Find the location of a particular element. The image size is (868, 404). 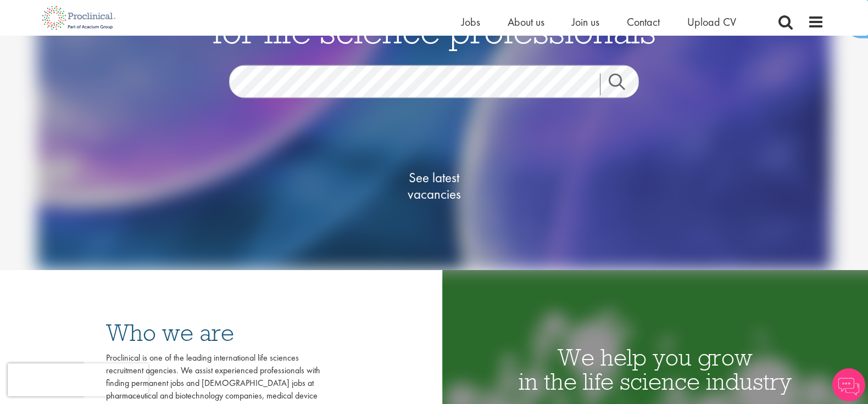

span: Join us is located at coordinates (585, 22).